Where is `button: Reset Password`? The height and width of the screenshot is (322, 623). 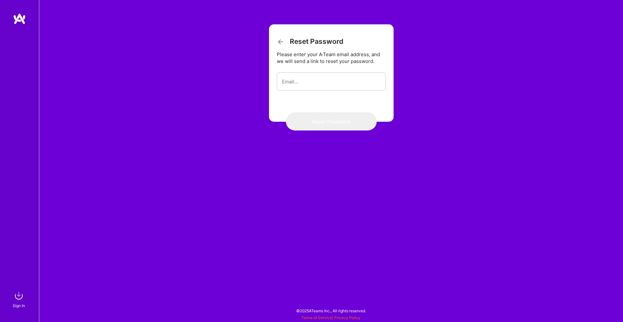
button: Reset Password is located at coordinates (331, 121).